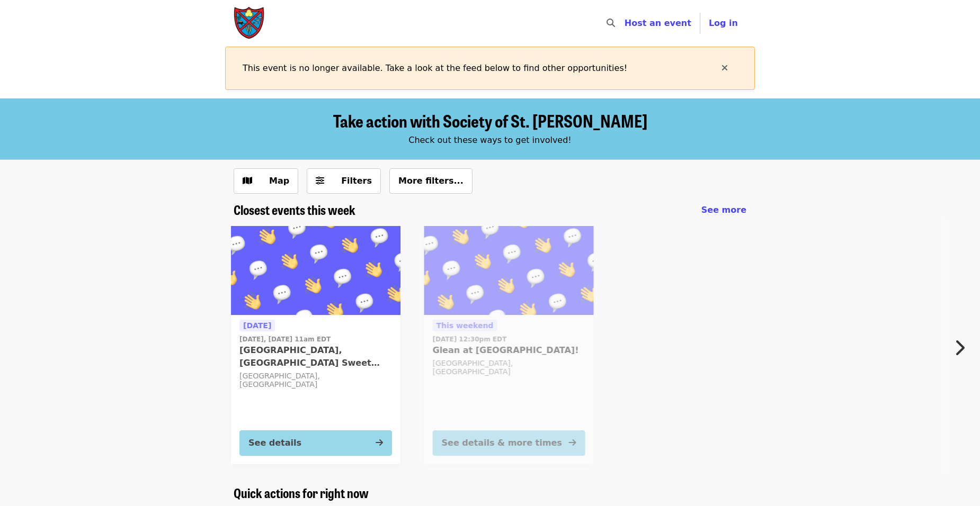 The height and width of the screenshot is (506, 980). Describe the element at coordinates (610, 23) in the screenshot. I see `i: search icon` at that location.